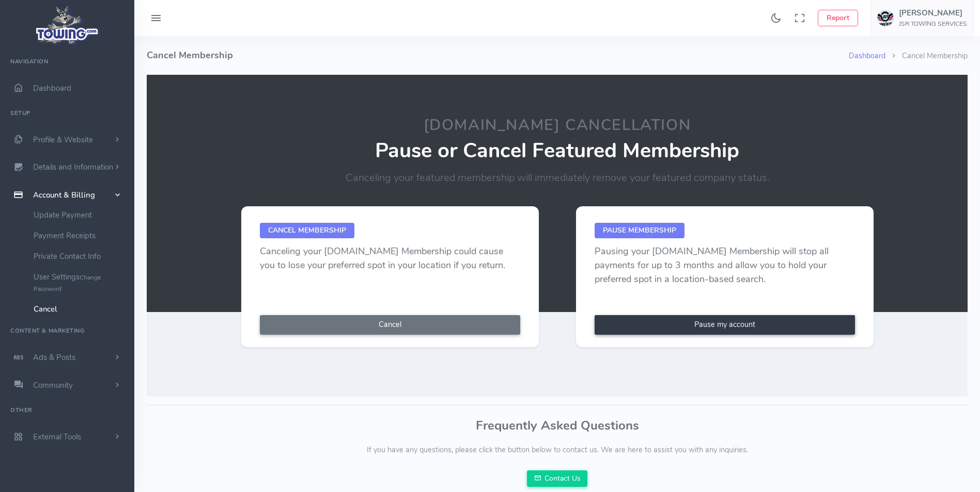 The image size is (980, 492). I want to click on h3: Frequently Asked Questions, so click(557, 426).